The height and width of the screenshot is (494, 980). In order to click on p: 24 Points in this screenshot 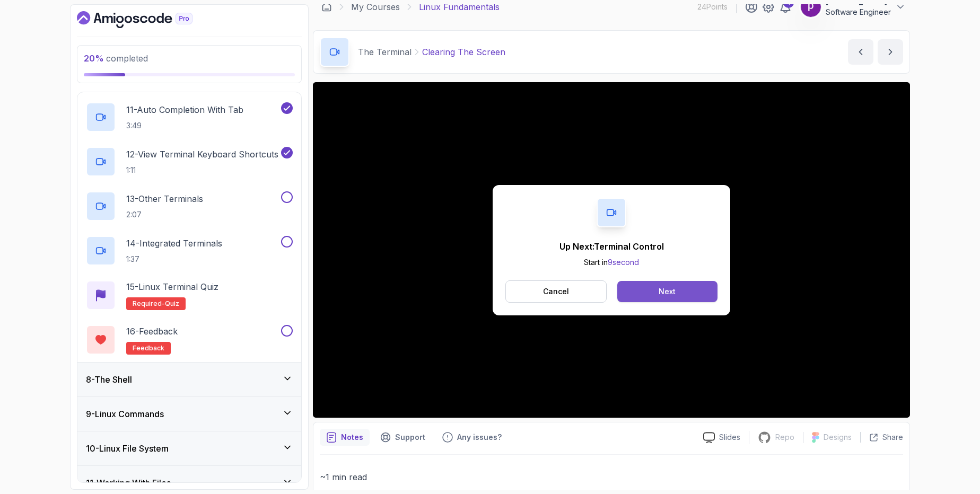, I will do `click(712, 7)`.